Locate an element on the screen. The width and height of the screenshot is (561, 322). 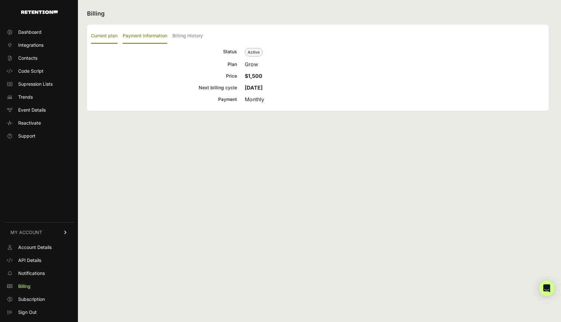
a: Reactivate is located at coordinates (39, 123).